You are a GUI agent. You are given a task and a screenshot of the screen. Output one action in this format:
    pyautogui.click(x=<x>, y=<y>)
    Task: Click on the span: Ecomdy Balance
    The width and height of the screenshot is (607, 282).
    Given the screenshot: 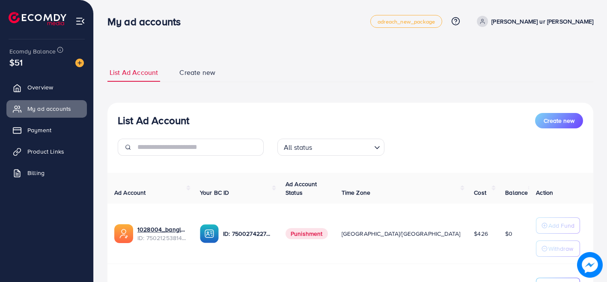 What is the action you would take?
    pyautogui.click(x=33, y=51)
    